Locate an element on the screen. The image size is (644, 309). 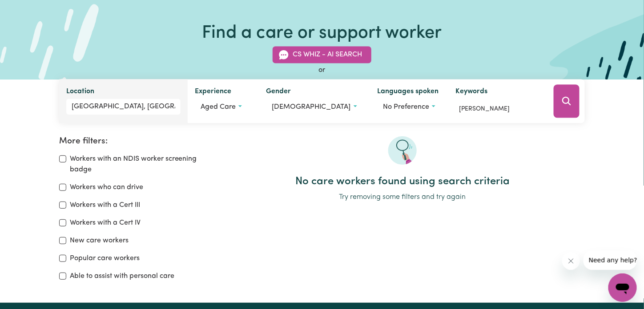
label: Gender is located at coordinates (279, 93).